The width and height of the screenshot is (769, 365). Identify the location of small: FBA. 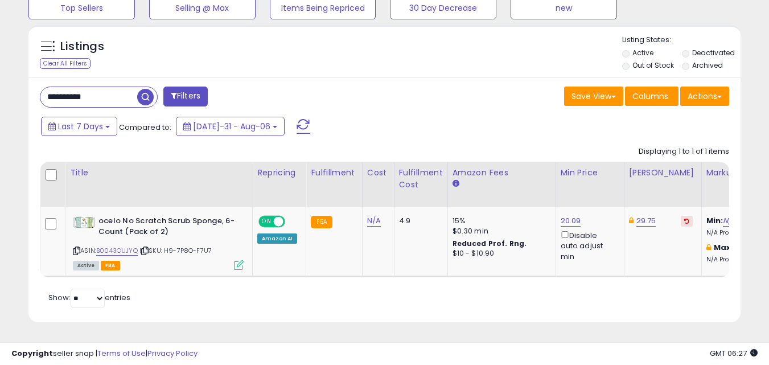
(321, 222).